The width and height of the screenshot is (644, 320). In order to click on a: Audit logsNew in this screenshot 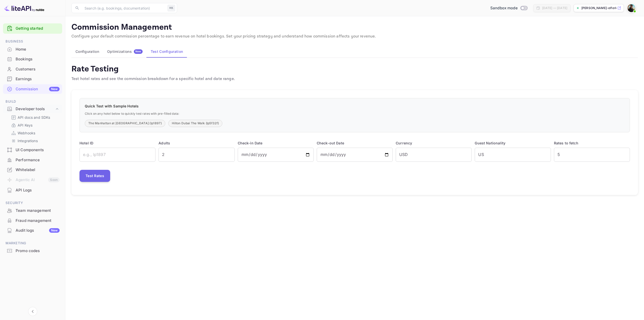, I will do `click(33, 230)`.